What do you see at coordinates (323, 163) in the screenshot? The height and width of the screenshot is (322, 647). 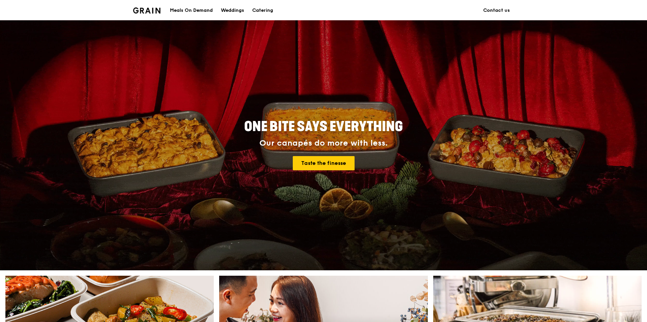 I see `a: Taste the finesse` at bounding box center [323, 163].